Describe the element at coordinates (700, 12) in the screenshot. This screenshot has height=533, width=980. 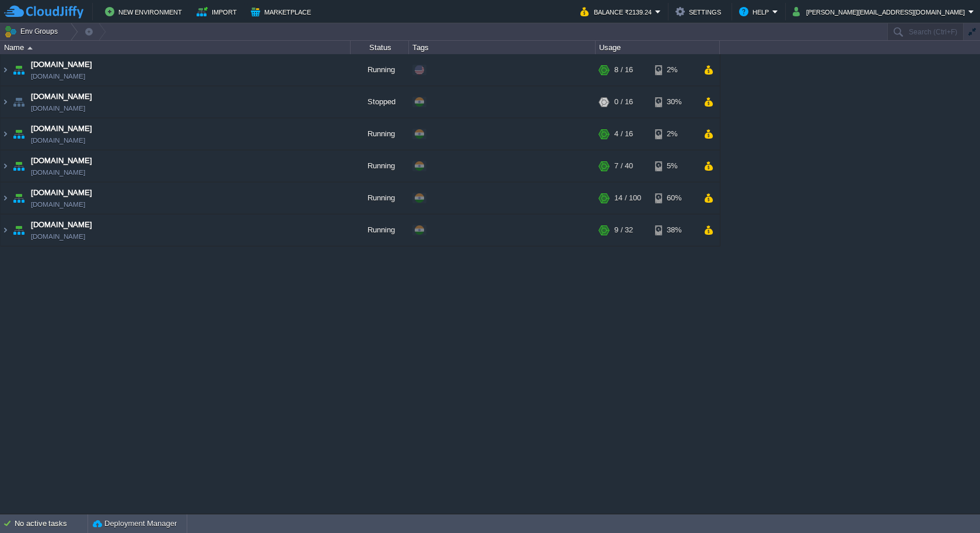
I see `button: Settings` at that location.